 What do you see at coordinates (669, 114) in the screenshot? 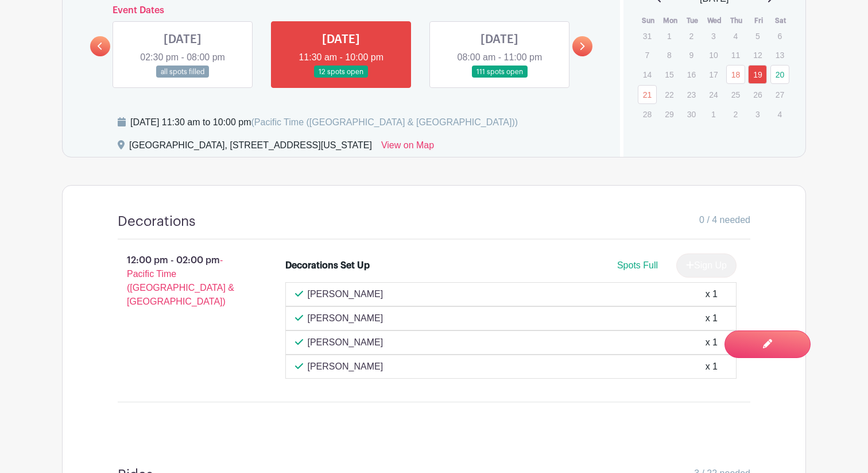
I see `p: 29` at bounding box center [669, 114].